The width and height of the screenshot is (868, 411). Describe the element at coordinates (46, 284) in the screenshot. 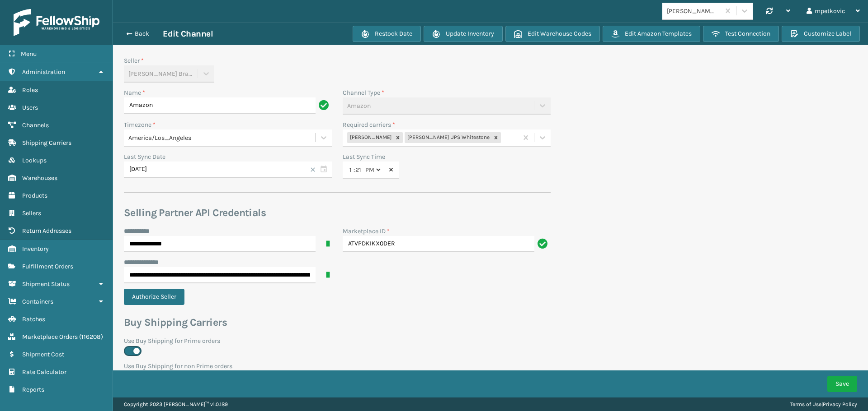

I see `span: Shipment Status` at that location.